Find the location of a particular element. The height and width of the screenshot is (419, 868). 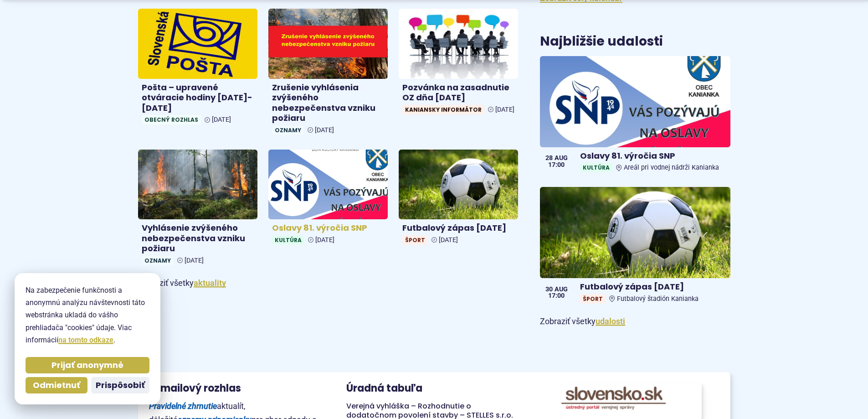

strong: Pravidelné zhrnutie is located at coordinates (182, 405).